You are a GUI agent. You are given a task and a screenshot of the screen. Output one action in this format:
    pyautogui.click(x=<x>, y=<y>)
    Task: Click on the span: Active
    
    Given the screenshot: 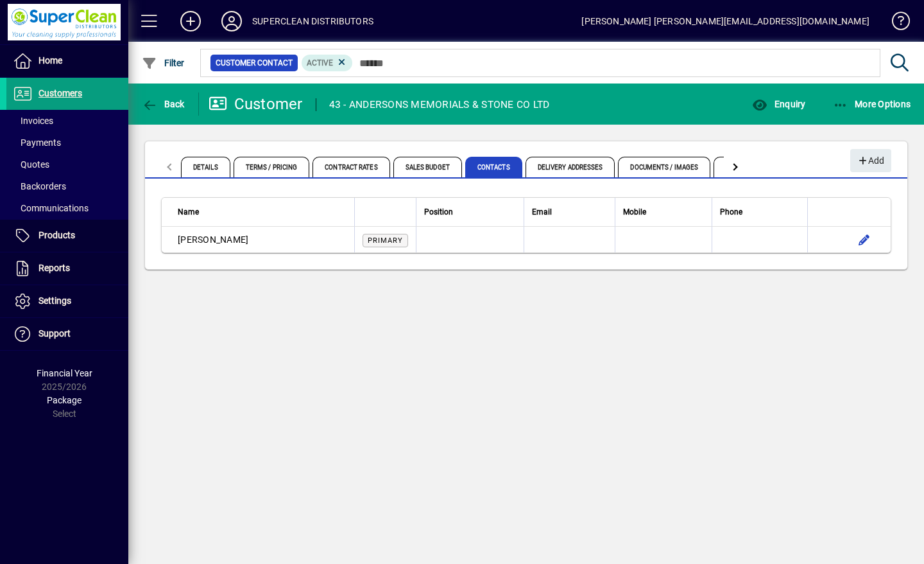 What is the action you would take?
    pyautogui.click(x=320, y=63)
    